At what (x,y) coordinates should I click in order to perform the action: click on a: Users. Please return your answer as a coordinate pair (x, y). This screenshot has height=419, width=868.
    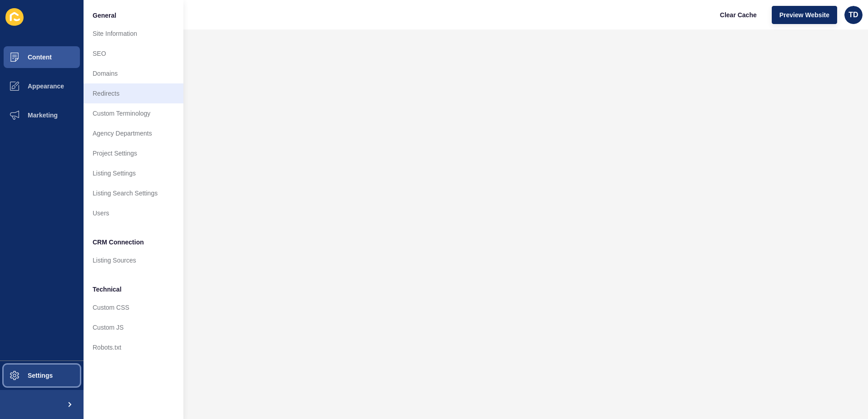
    Looking at the image, I should click on (133, 213).